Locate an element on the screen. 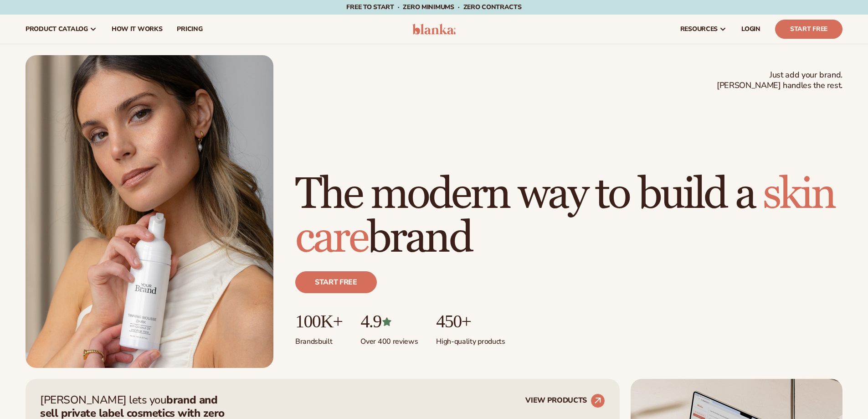 Image resolution: width=868 pixels, height=419 pixels. a: How It Works is located at coordinates (137, 29).